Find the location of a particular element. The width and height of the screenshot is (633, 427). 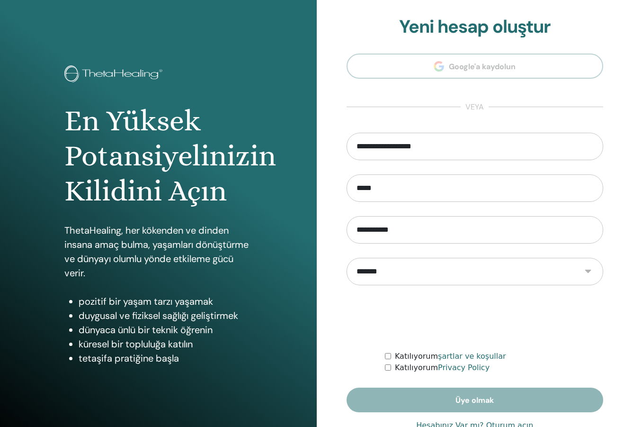

span: veya is located at coordinates (474, 107).